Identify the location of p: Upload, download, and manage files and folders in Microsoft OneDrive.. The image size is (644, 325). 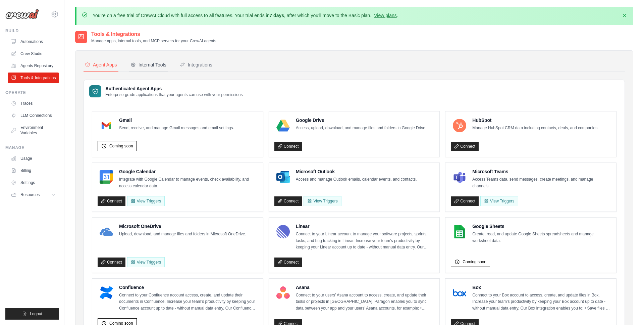
(182, 234).